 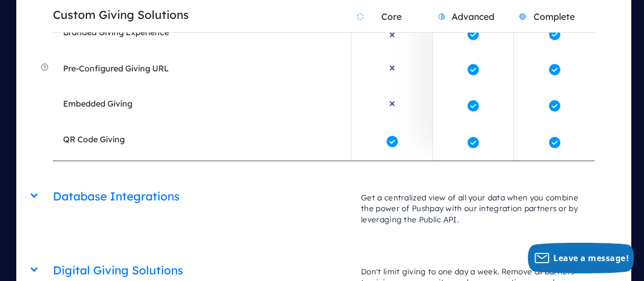 I want to click on h2: Core, so click(x=391, y=17).